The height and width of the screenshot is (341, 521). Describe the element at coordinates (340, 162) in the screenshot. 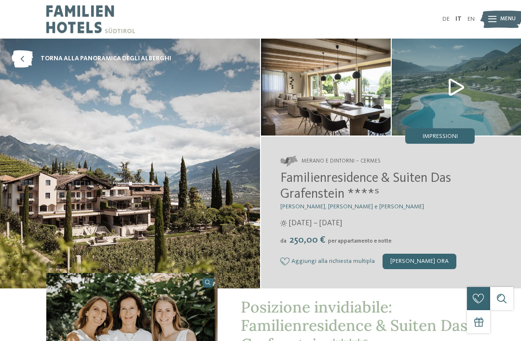

I see `span: Merano e dintorni – Cermes` at that location.